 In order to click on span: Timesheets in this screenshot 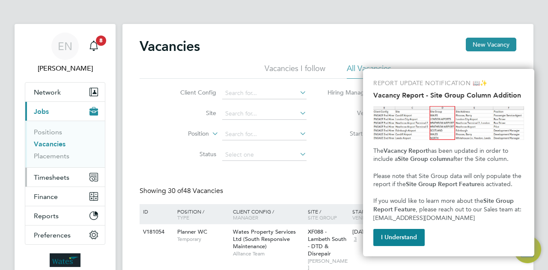, I will do `click(51, 177)`.